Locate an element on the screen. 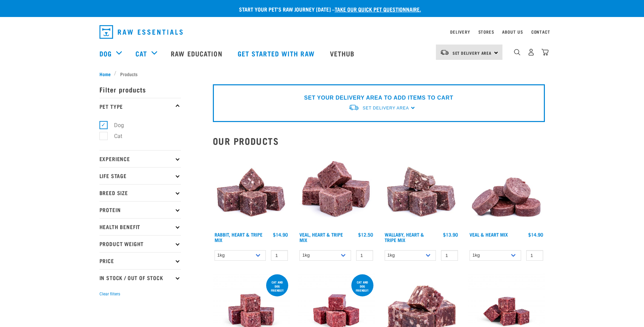 This screenshot has height=327, width=644. img: 1152 Veal Heart Medallions 01 is located at coordinates (506, 190).